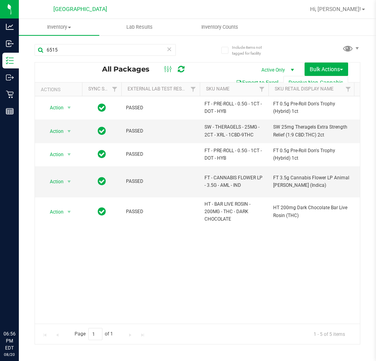 The height and width of the screenshot is (361, 376). What do you see at coordinates (103, 89) in the screenshot?
I see `a: Sync Status` at bounding box center [103, 89].